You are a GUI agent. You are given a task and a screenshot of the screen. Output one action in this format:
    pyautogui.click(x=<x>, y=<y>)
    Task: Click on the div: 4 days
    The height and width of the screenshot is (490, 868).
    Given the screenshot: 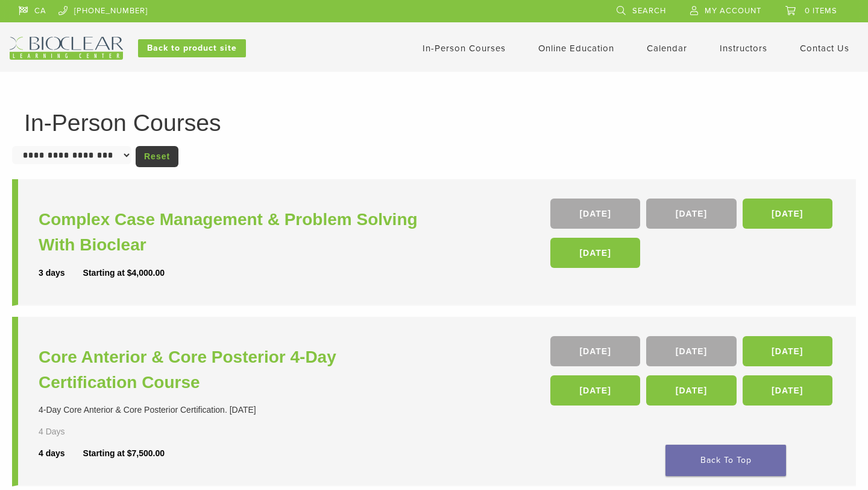 What is the action you would take?
    pyautogui.click(x=61, y=453)
    